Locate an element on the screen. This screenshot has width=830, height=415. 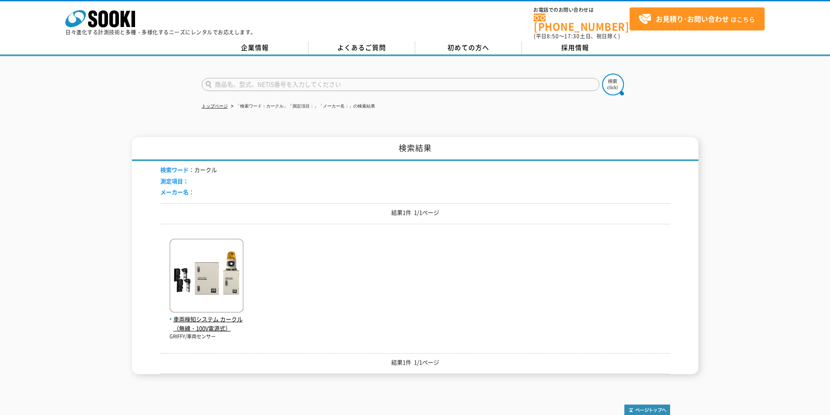
a: 企業情報 is located at coordinates (255, 48).